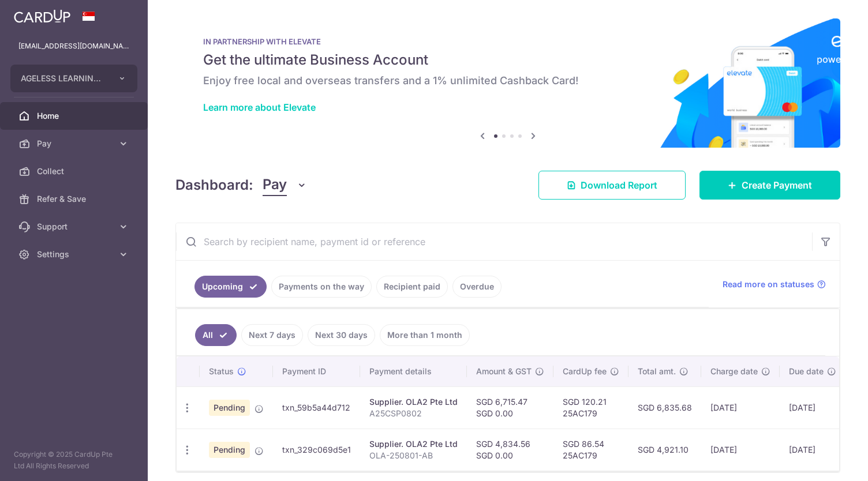  Describe the element at coordinates (768, 284) in the screenshot. I see `span: Read more on statuses` at that location.